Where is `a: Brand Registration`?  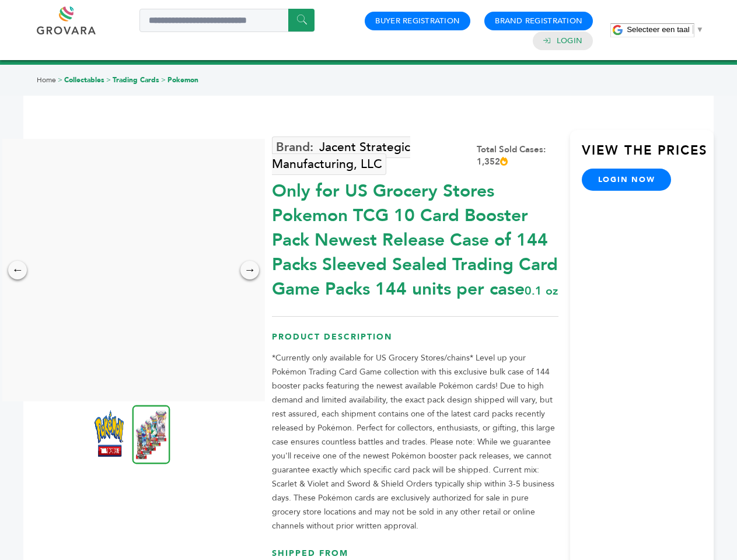 a: Brand Registration is located at coordinates (538, 21).